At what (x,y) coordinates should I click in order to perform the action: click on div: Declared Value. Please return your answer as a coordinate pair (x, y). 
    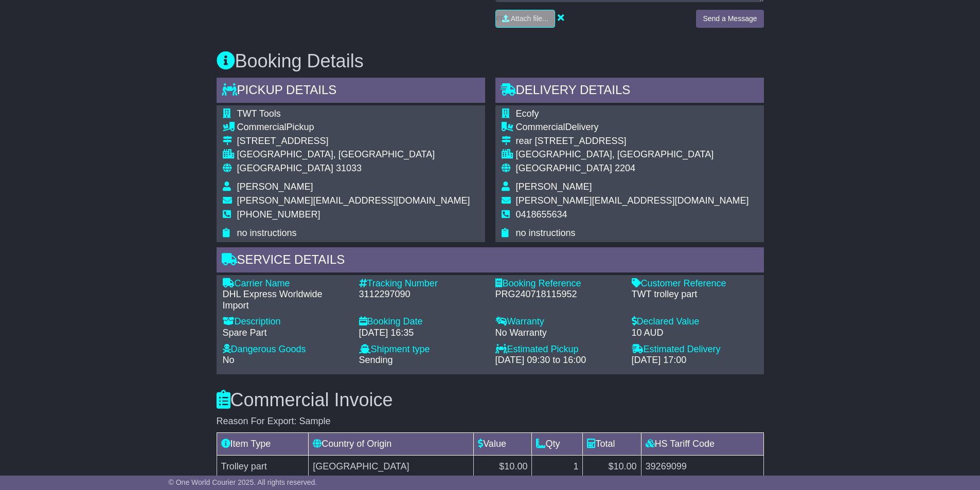
    Looking at the image, I should click on (694, 322).